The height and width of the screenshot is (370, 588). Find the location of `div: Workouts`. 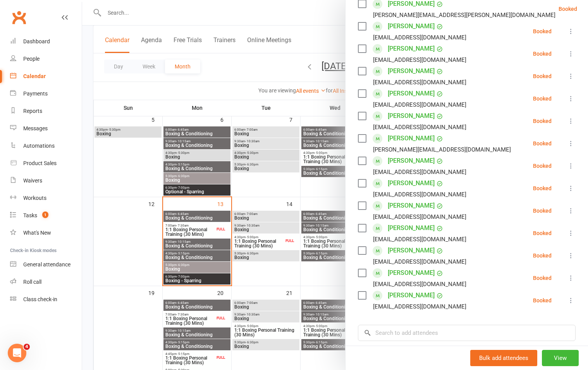

div: Workouts is located at coordinates (35, 198).